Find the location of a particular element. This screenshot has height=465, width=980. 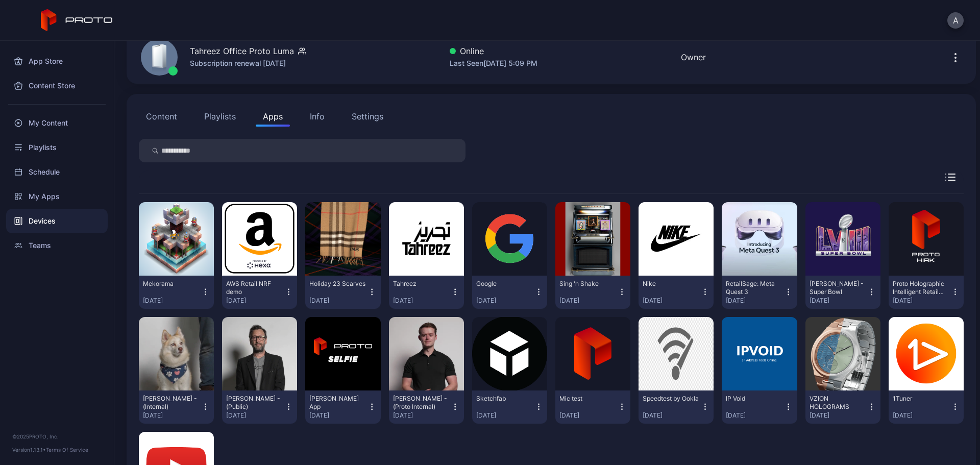

a: Playlists is located at coordinates (57, 147).